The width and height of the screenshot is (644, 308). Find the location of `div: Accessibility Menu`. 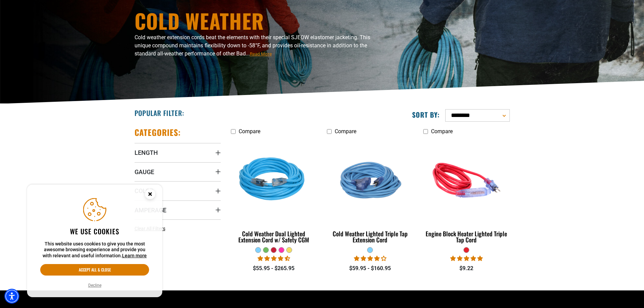

div: Accessibility Menu is located at coordinates (12, 296).